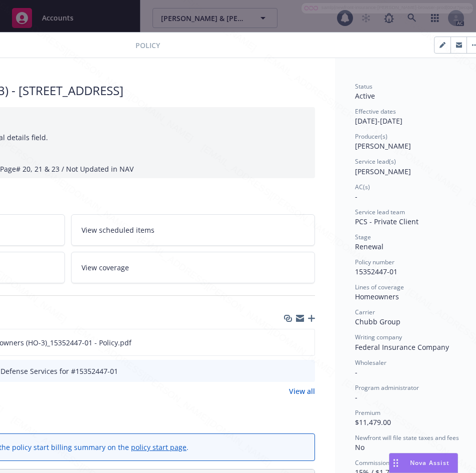 This screenshot has width=476, height=473. Describe the element at coordinates (363, 187) in the screenshot. I see `span: AC(s)` at that location.